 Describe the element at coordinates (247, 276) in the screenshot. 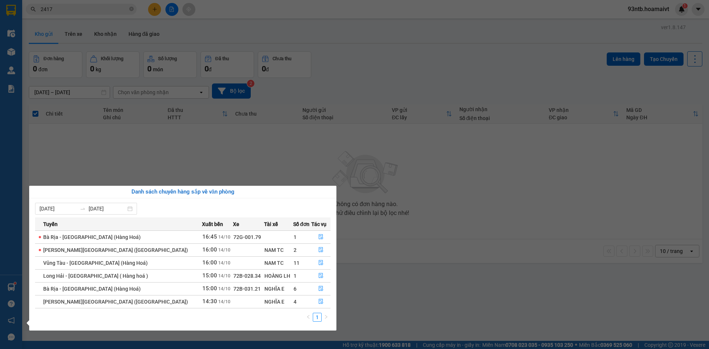

I see `span: 72B-028.34` at that location.